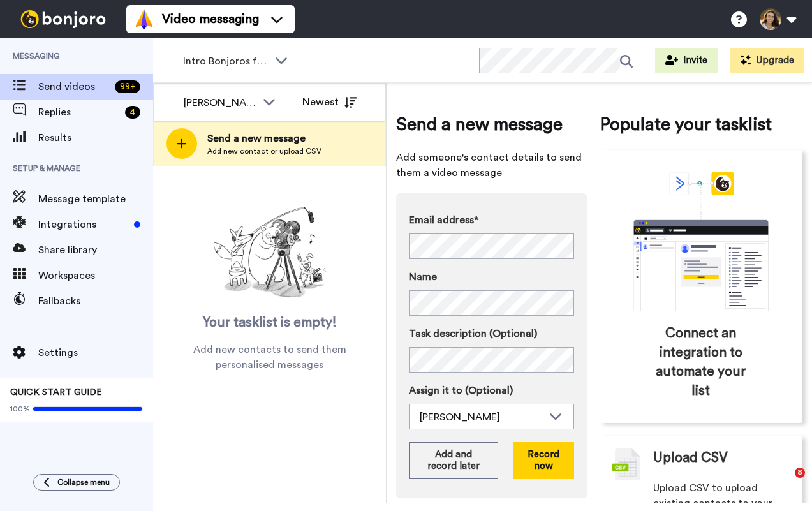 This screenshot has height=511, width=812. What do you see at coordinates (270, 323) in the screenshot?
I see `span: Your tasklist is empty!` at bounding box center [270, 323].